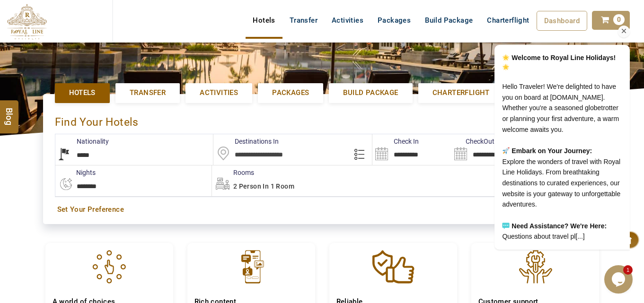  What do you see at coordinates (219, 93) in the screenshot?
I see `span: Activities` at bounding box center [219, 93].